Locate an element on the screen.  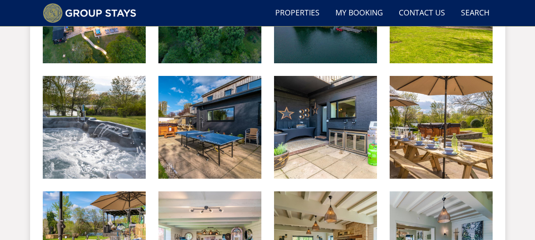
img: Ducky Bird Island - Cook up a feast in the outdoor kitchen is located at coordinates (325, 127).